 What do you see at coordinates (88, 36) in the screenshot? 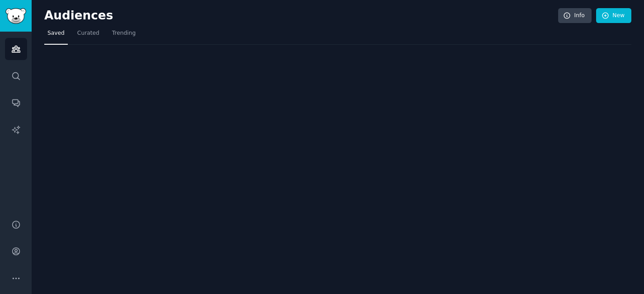
I see `a: Curated` at bounding box center [88, 36].